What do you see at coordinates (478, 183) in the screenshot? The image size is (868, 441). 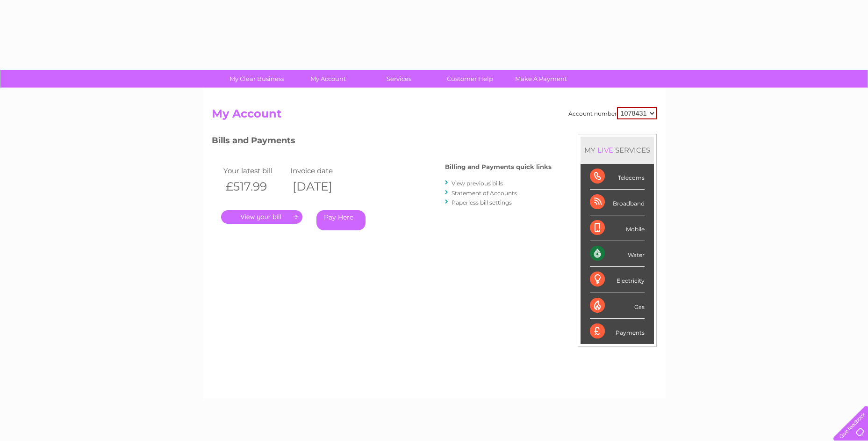 I see `a: View previous bills` at bounding box center [478, 183].